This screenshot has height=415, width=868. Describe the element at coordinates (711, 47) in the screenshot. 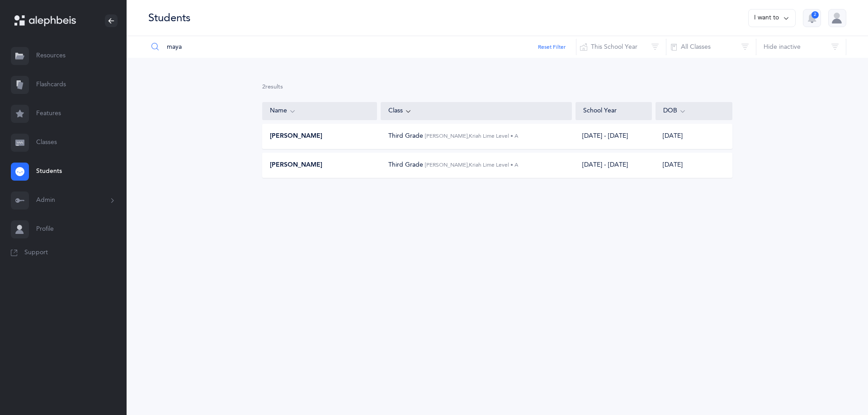

I see `button: All Classes` at that location.